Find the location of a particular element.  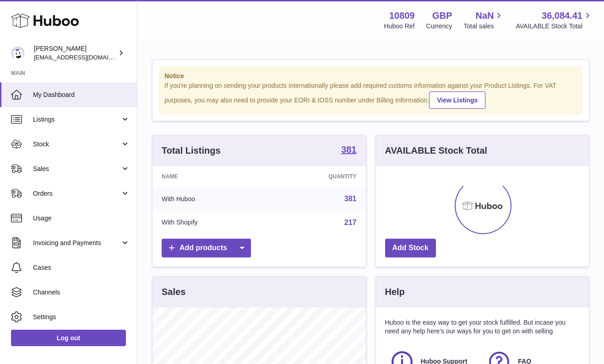

h3: Total Listings is located at coordinates (191, 150).